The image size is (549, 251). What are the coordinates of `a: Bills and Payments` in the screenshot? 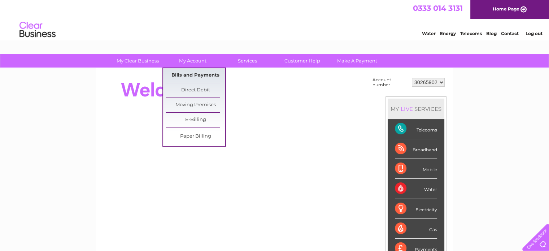 It's located at (195, 75).